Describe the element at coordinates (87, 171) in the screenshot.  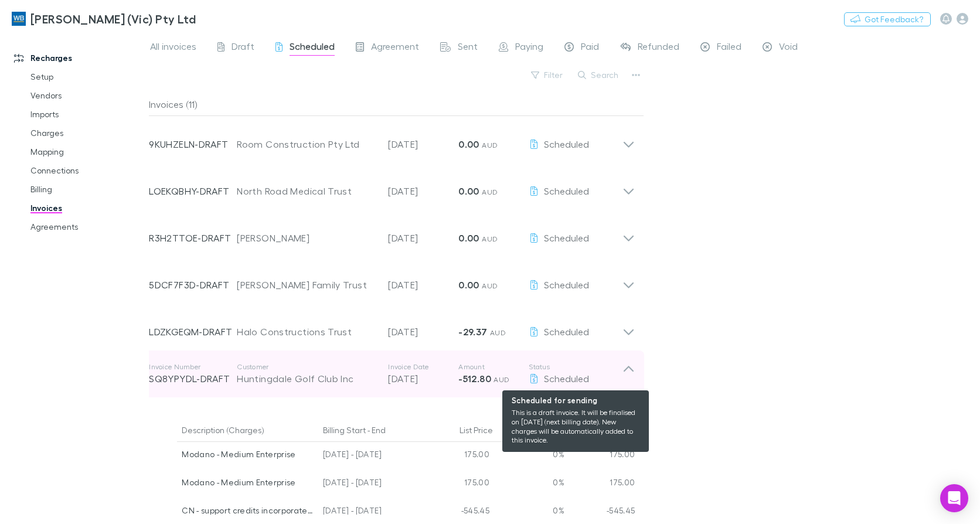
I see `a: Connections` at that location.